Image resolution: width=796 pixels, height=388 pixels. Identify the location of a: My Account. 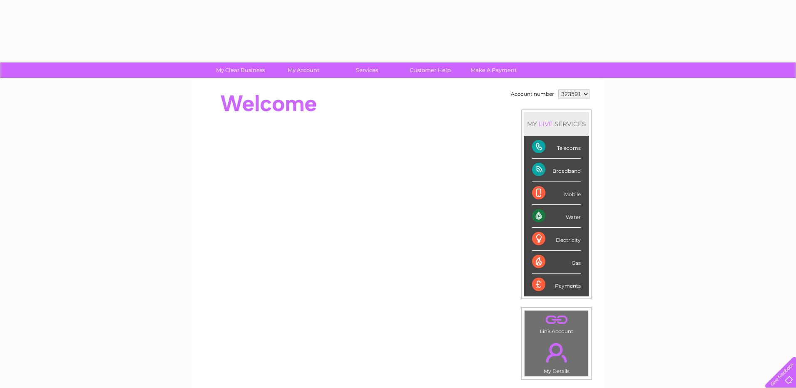
(304, 70).